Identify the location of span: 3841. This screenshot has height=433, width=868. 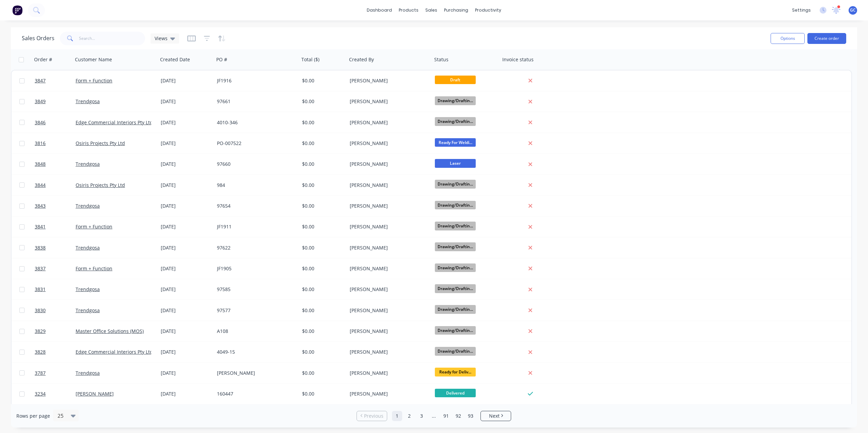
(40, 227).